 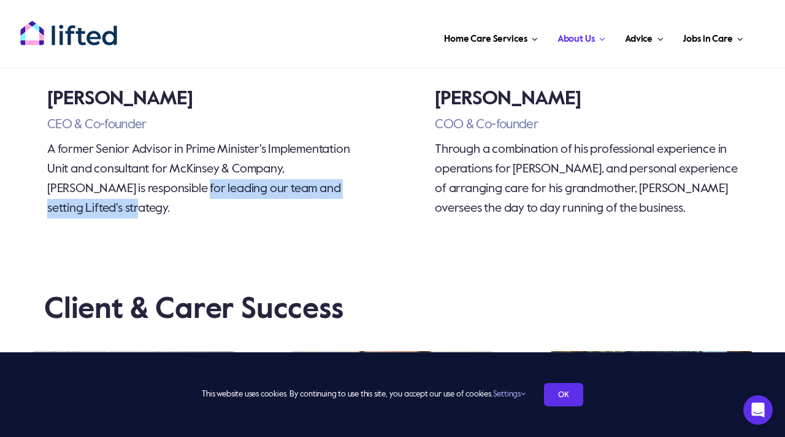 I want to click on a: Jobs in Care, so click(x=713, y=37).